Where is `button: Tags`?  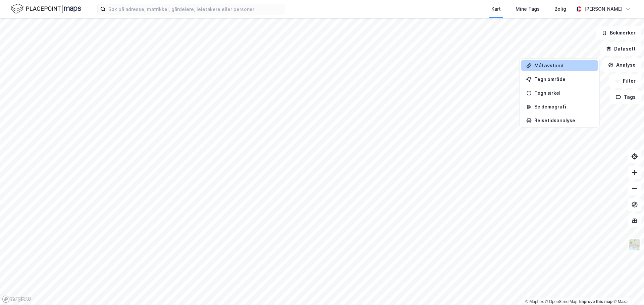
button: Tags is located at coordinates (625, 97).